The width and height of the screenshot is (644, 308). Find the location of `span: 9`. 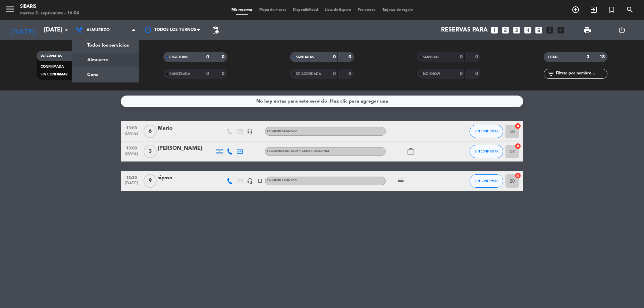

span: 9 is located at coordinates (150, 181).